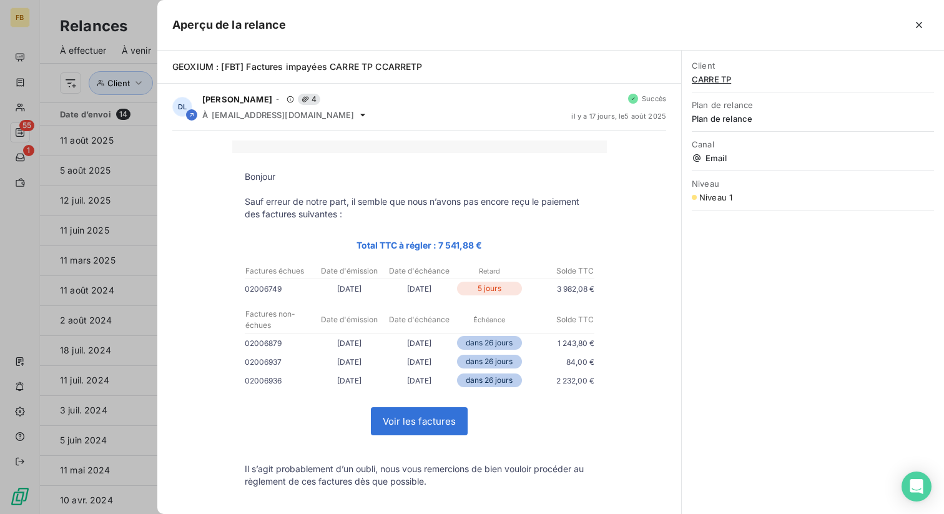 Image resolution: width=944 pixels, height=514 pixels. I want to click on span: À, so click(205, 115).